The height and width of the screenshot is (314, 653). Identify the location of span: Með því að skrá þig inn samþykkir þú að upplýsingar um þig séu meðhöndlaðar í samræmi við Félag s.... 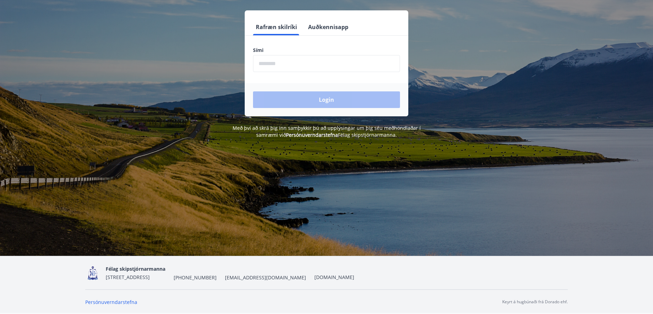
(326, 131).